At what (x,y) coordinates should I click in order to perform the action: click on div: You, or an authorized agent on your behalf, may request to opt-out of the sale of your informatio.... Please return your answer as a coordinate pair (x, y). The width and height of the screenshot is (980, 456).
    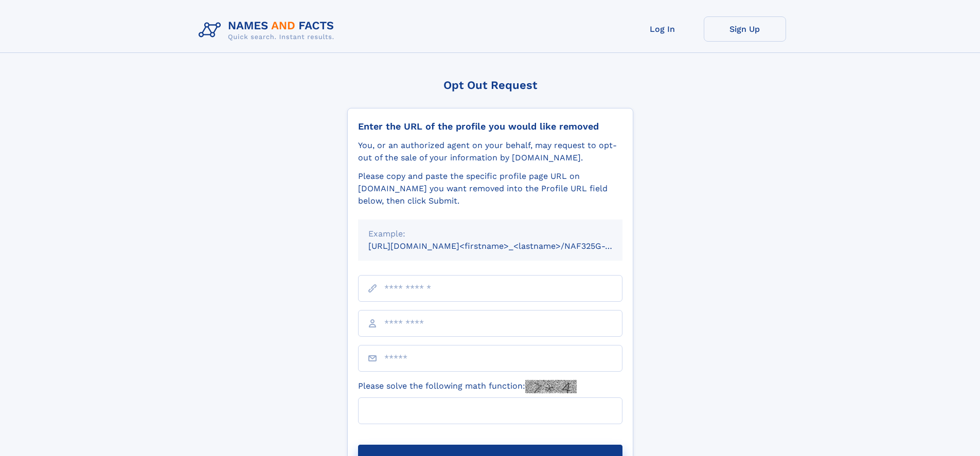
    Looking at the image, I should click on (490, 152).